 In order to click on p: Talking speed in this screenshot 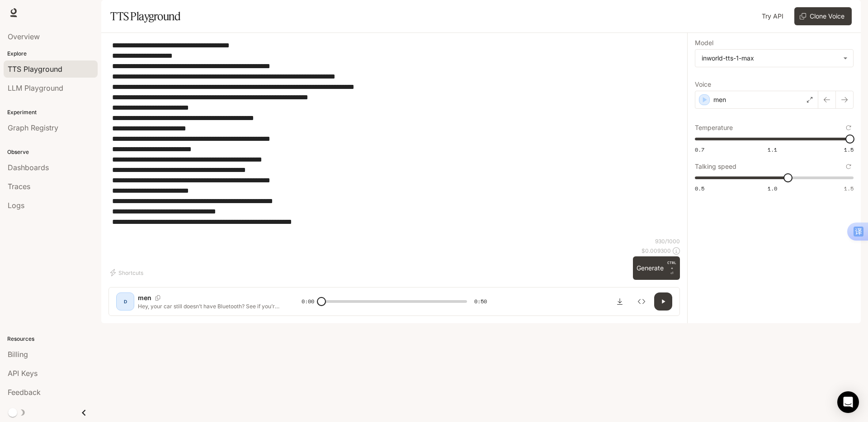, I will do `click(716, 167)`.